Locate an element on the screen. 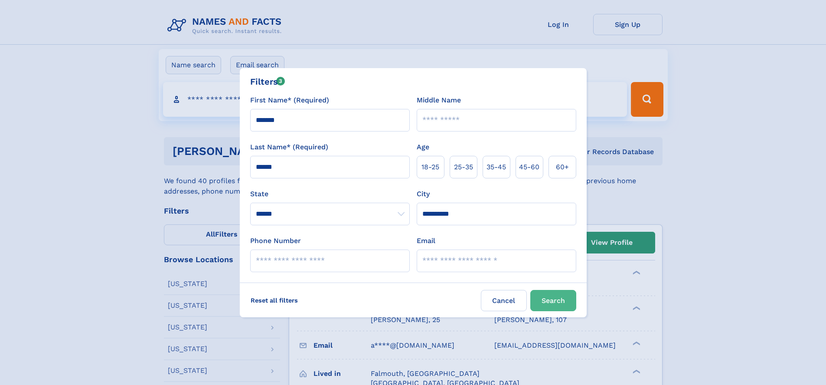  label: Cancel is located at coordinates (504, 300).